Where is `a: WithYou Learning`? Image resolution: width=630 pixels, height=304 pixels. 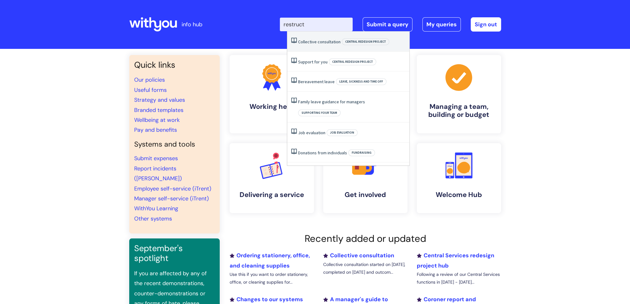 a: WithYou Learning is located at coordinates (156, 209).